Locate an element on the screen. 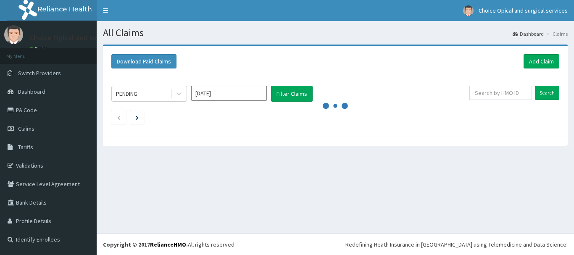 This screenshot has width=574, height=255. a: Add Claim is located at coordinates (541, 61).